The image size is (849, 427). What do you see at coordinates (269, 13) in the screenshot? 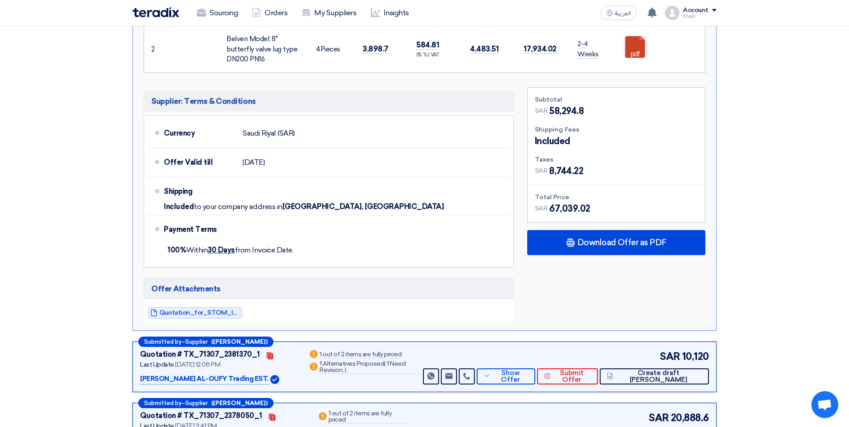
I see `a: Orders` at bounding box center [269, 13].